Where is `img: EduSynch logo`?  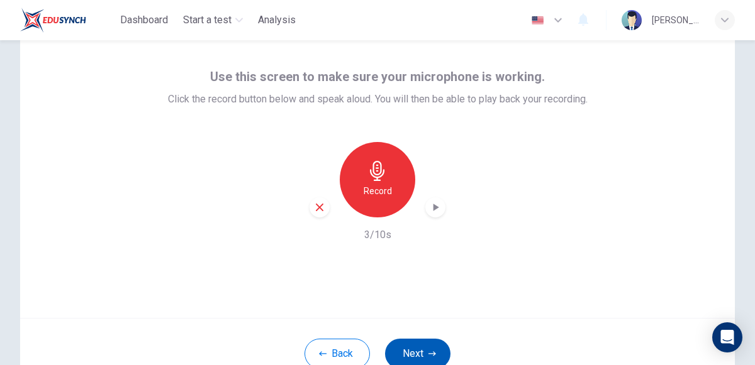 img: EduSynch logo is located at coordinates (53, 20).